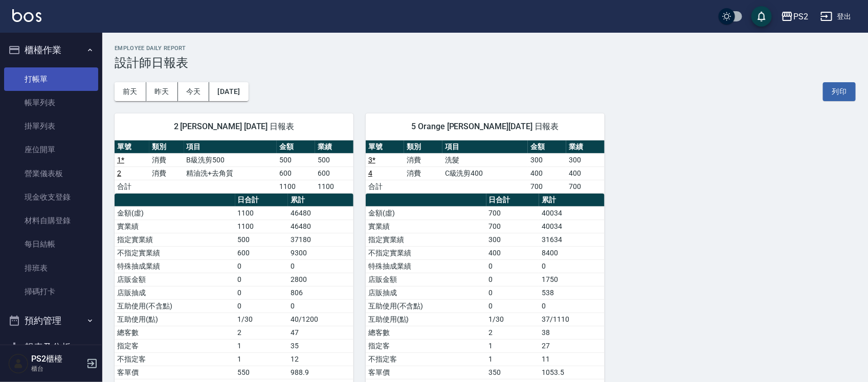 This screenshot has height=382, width=868. I want to click on button: PS2, so click(794, 16).